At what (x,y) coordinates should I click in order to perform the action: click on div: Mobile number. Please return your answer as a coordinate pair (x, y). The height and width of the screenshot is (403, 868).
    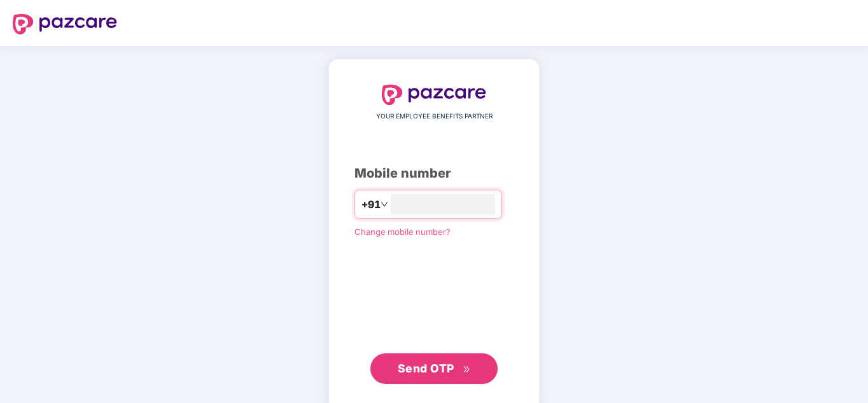
    Looking at the image, I should click on (434, 173).